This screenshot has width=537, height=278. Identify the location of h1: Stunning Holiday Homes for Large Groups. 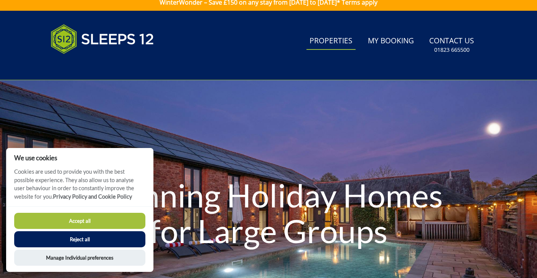
(269, 213).